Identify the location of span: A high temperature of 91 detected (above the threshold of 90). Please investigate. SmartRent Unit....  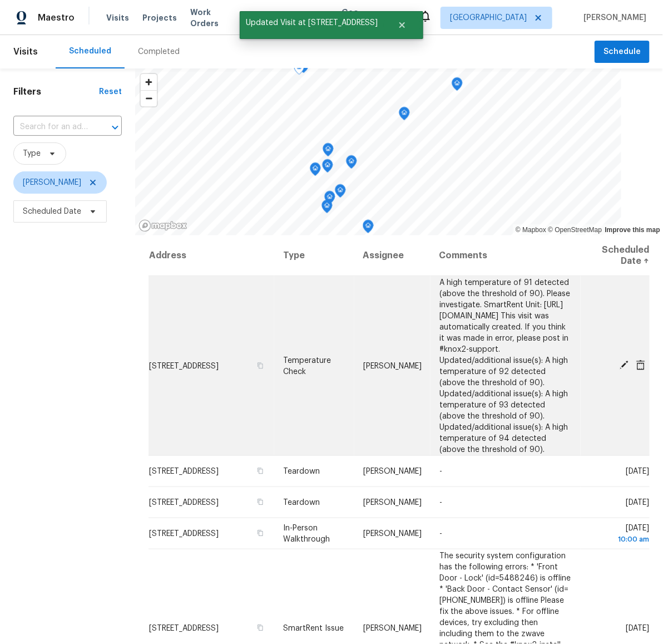
(505, 366).